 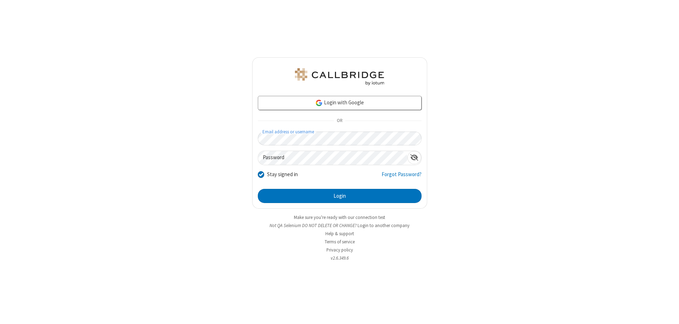 What do you see at coordinates (340, 121) in the screenshot?
I see `span: OR` at bounding box center [340, 121].